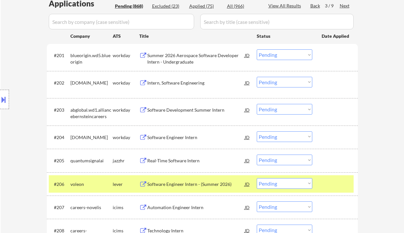  I want to click on div: Applied (75), so click(205, 6).